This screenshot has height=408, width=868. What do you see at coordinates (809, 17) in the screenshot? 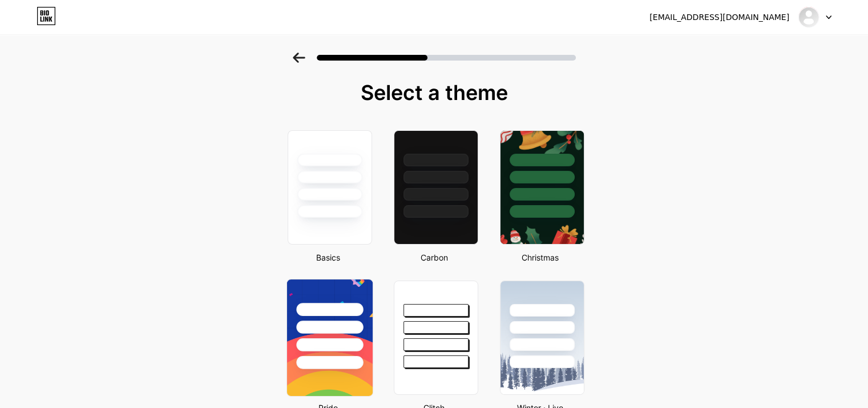
I see `img: vaishnavi23` at bounding box center [809, 17].